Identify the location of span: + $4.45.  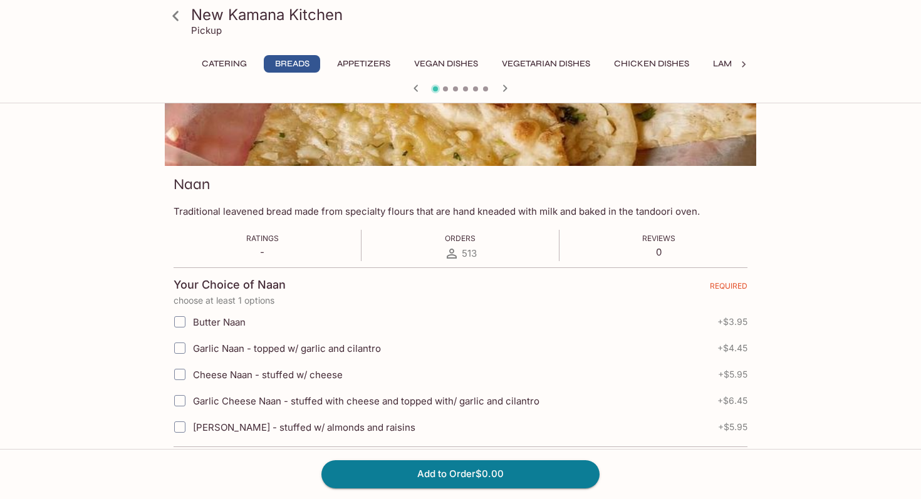
(733, 348).